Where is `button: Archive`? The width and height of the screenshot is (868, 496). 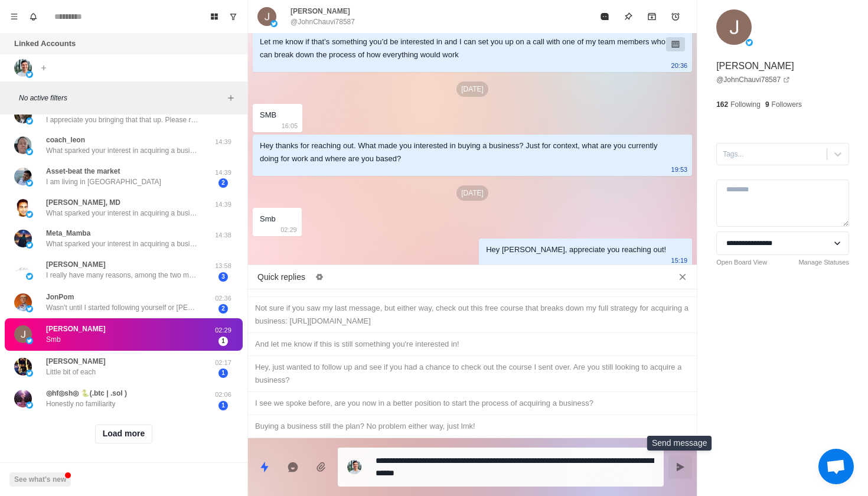 button: Archive is located at coordinates (652, 16).